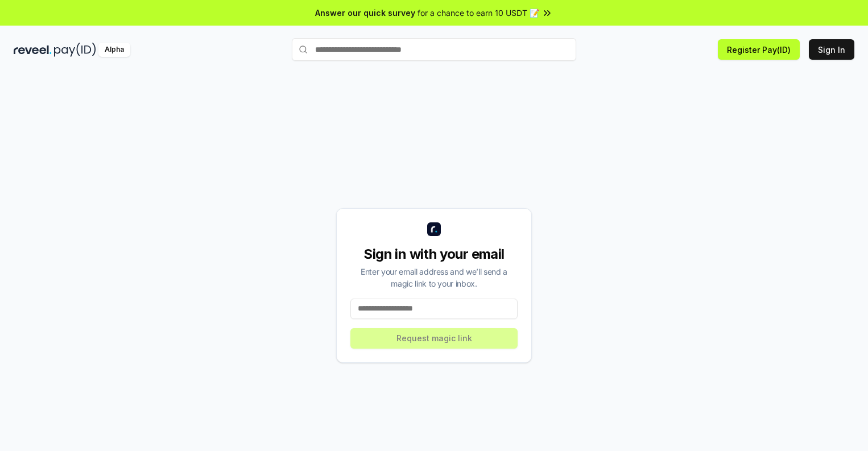 Image resolution: width=868 pixels, height=451 pixels. Describe the element at coordinates (434, 254) in the screenshot. I see `div: Sign in with your email` at that location.